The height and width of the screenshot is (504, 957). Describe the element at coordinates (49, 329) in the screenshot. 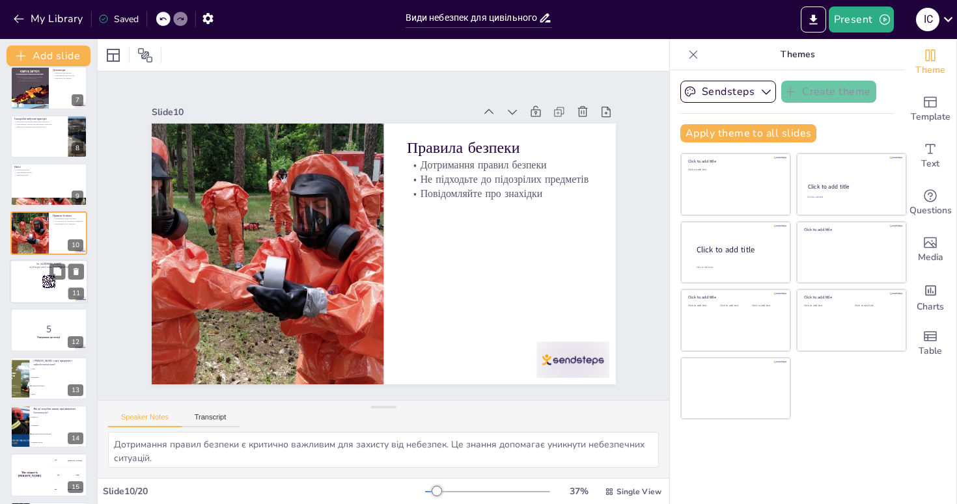

I see `p: 5` at that location.